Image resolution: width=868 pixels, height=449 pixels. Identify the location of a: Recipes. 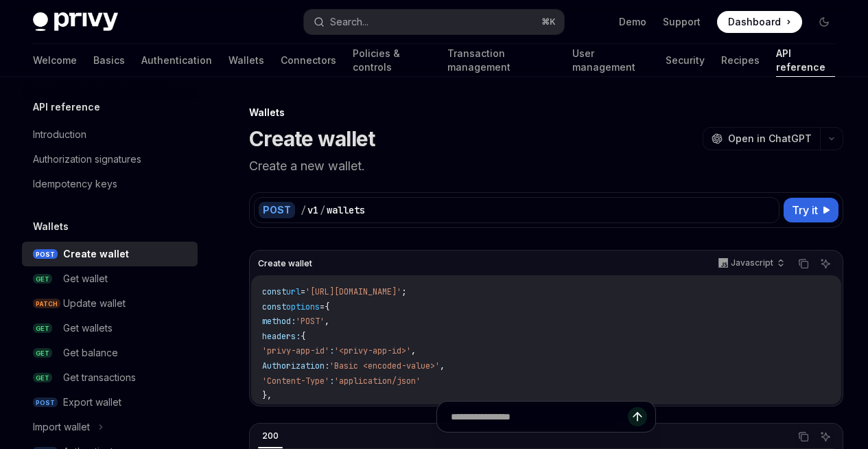
(740, 60).